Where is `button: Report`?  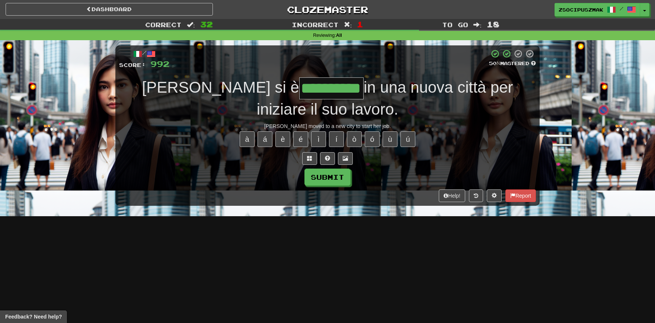 button: Report is located at coordinates (521, 196).